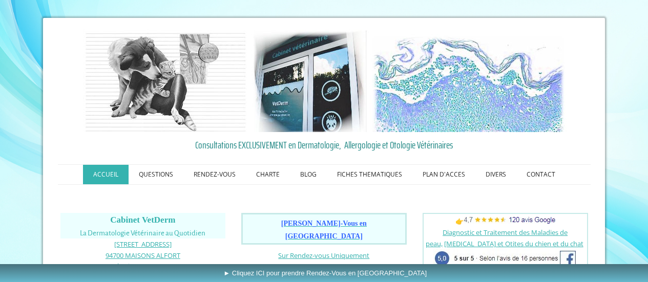 Image resolution: width=648 pixels, height=282 pixels. Describe the element at coordinates (497, 238) in the screenshot. I see `a: Diagnostic et Traitement des Maladies de peau,` at that location.